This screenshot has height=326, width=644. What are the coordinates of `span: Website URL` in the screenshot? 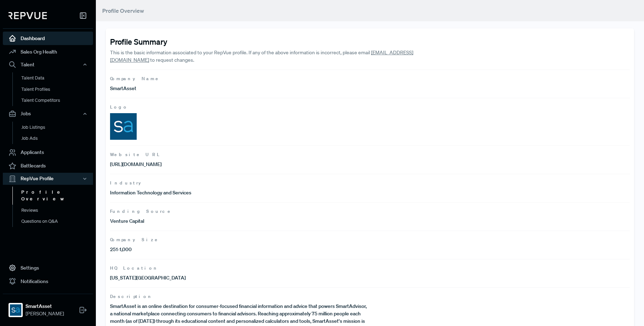 It's located at (370, 154).